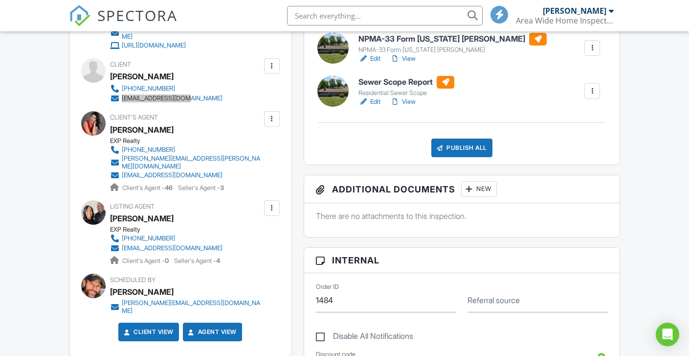 The width and height of the screenshot is (689, 356). Describe the element at coordinates (123, 23) in the screenshot. I see `a: SPECTORA` at that location.